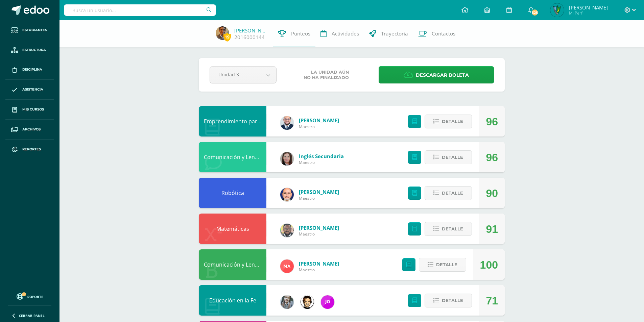 This screenshot has height=322, width=644. Describe the element at coordinates (30, 50) in the screenshot. I see `a: Estructura` at that location.